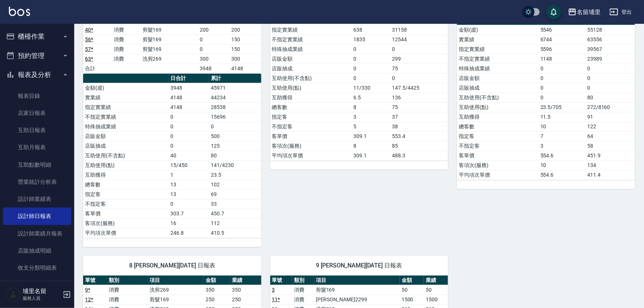  What do you see at coordinates (419, 146) in the screenshot?
I see `td: 85` at bounding box center [419, 146].